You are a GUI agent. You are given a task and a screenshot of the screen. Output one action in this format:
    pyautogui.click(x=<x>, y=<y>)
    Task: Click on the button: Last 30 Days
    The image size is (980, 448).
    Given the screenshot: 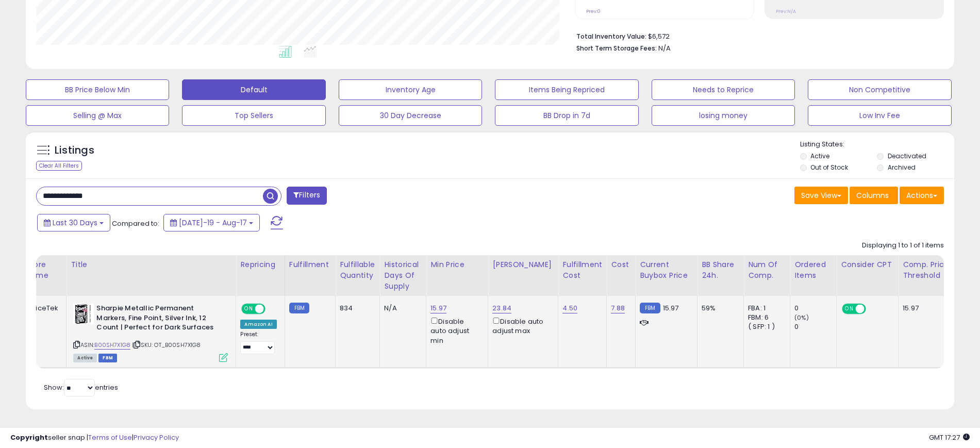 What is the action you would take?
    pyautogui.click(x=74, y=223)
    